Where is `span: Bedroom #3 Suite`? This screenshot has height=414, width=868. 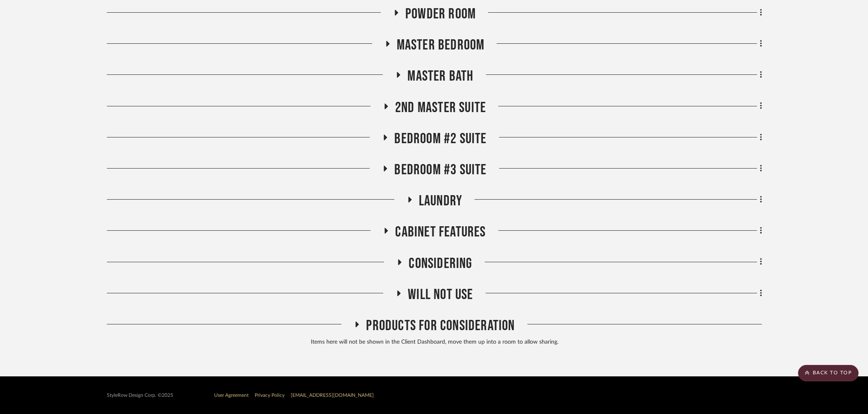 span: Bedroom #3 Suite is located at coordinates (440, 170).